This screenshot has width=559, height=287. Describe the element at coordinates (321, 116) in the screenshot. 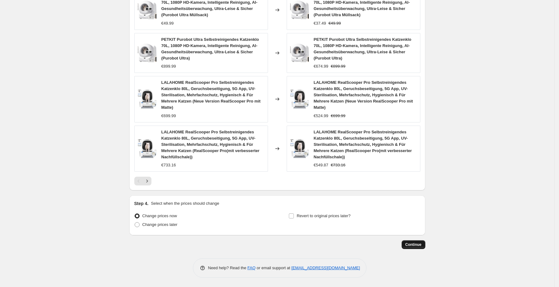

I see `div: €524.99` at that location.